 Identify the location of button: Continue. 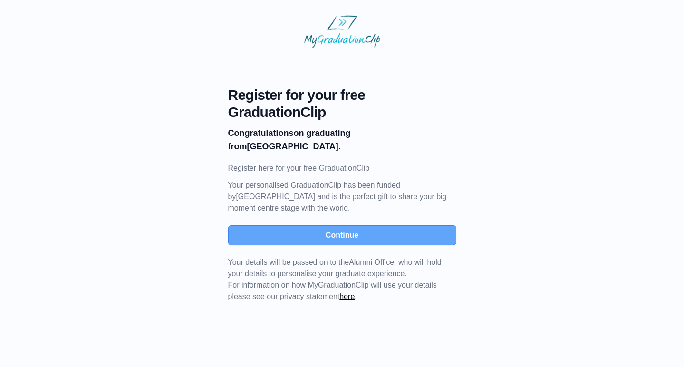
(342, 235).